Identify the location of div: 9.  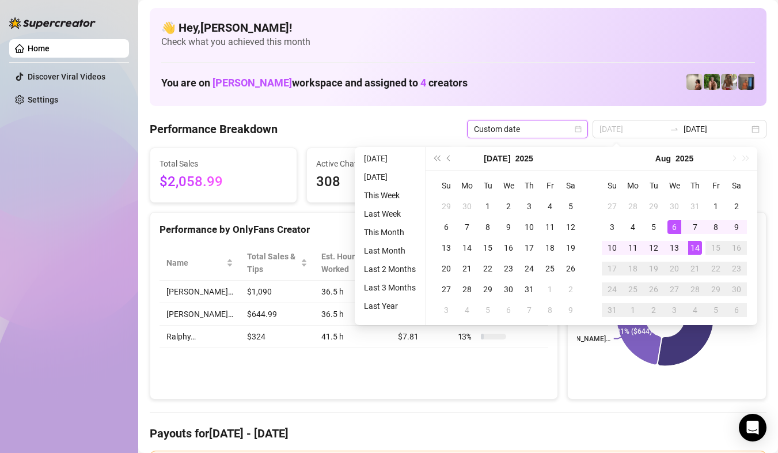
(737, 227).